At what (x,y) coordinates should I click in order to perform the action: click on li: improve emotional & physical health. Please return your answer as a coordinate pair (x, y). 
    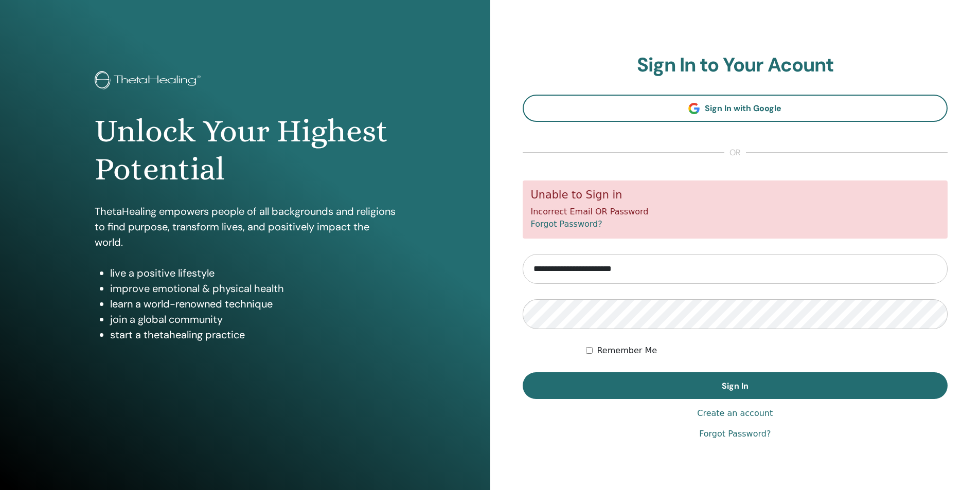
    Looking at the image, I should click on (252, 288).